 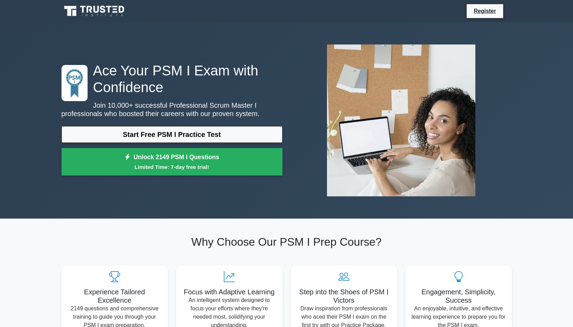 I want to click on a: Unlock 2149 PSM I QuestionsLimited Time: 7-day free trial!, so click(x=172, y=162).